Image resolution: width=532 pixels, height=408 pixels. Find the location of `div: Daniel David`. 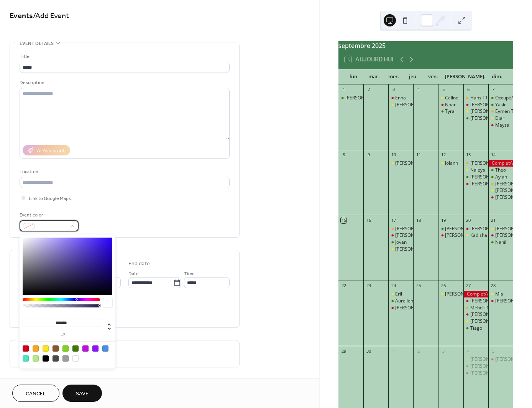

div: Daniel David is located at coordinates (475, 314).